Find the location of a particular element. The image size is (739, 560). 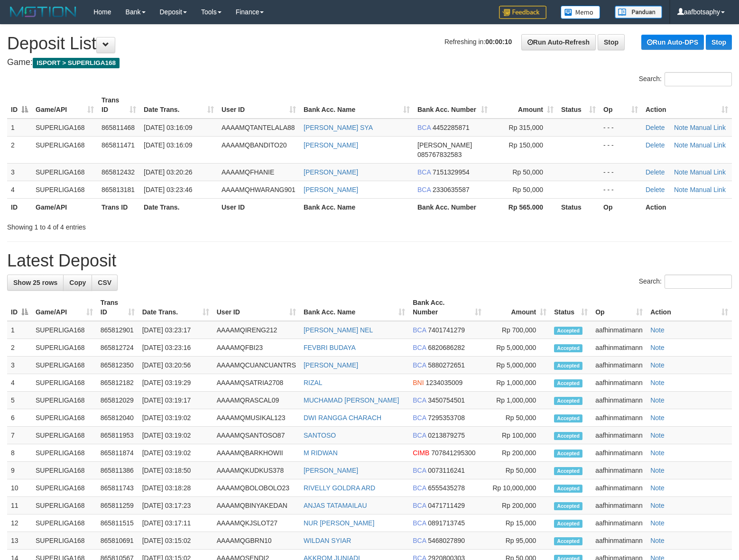

td: 7 is located at coordinates (20, 435).